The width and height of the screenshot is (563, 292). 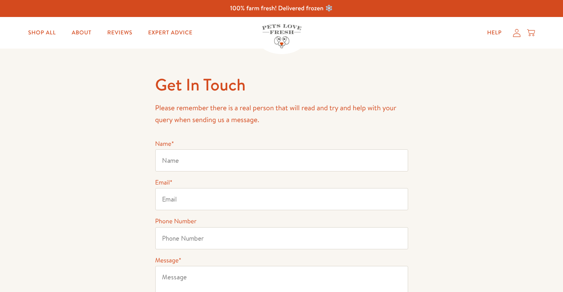 What do you see at coordinates (276, 114) in the screenshot?
I see `span: Please remember there is a real person that will read and try and help with your query when sendi...` at bounding box center [276, 114].